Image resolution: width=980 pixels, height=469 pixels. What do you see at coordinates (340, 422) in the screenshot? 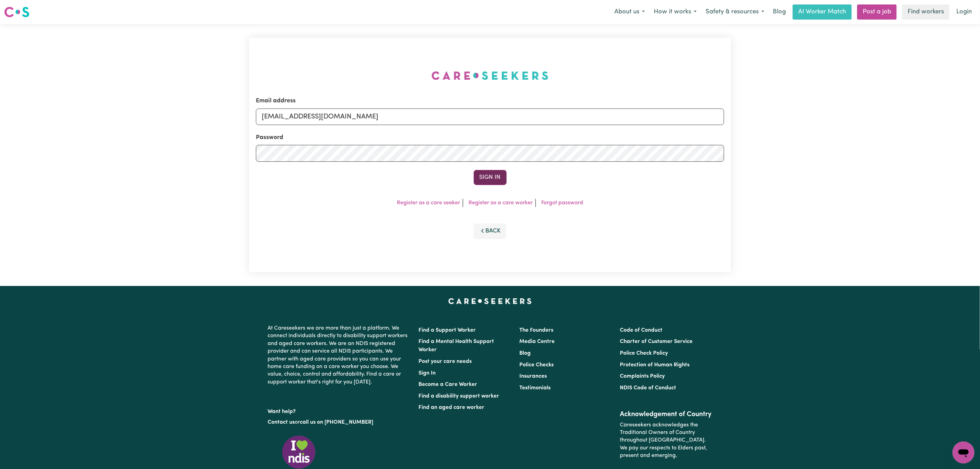
I see `p: or` at bounding box center [340, 422].